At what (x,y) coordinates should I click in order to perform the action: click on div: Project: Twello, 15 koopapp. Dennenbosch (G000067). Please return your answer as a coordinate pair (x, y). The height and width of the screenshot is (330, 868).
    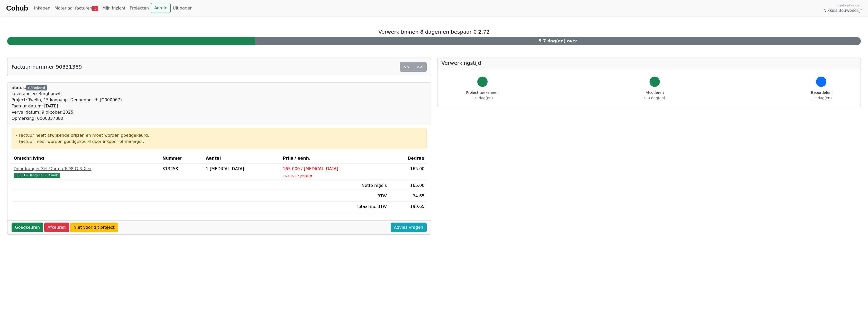
    Looking at the image, I should click on (66, 100).